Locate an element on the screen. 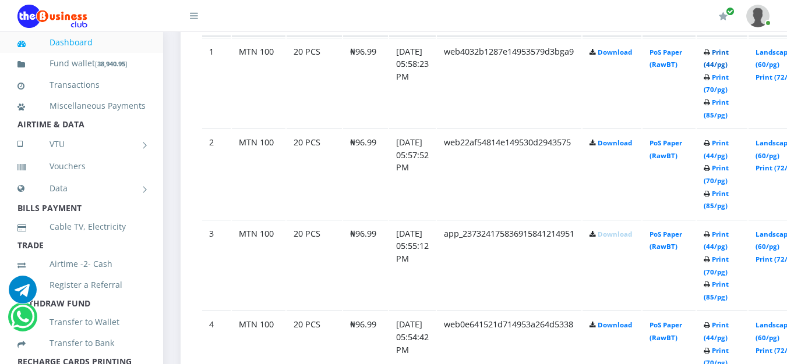 Image resolution: width=787 pixels, height=364 pixels. i: Renew/Upgrade Subscription is located at coordinates (723, 16).